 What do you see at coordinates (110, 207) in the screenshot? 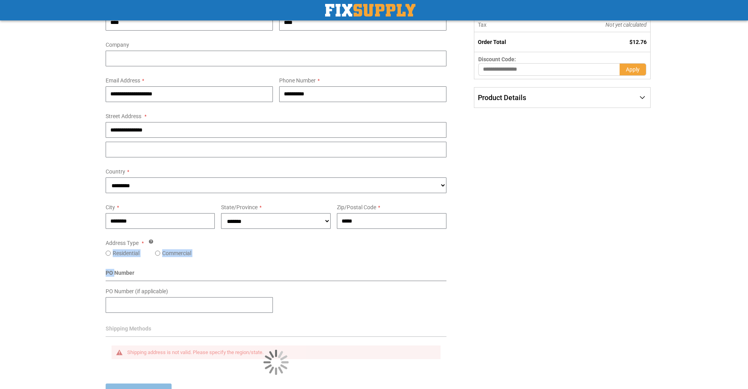
I see `span: City` at bounding box center [110, 207].